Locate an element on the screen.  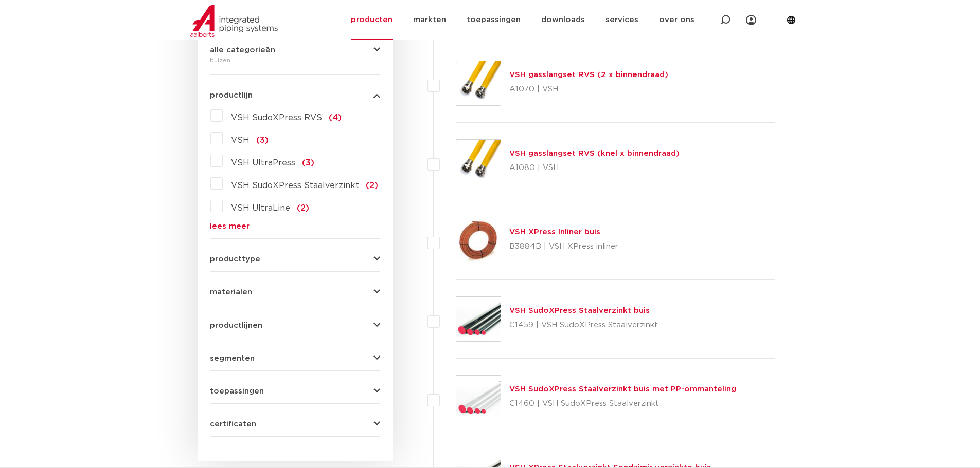
button: toepassingen is located at coordinates (295, 391).